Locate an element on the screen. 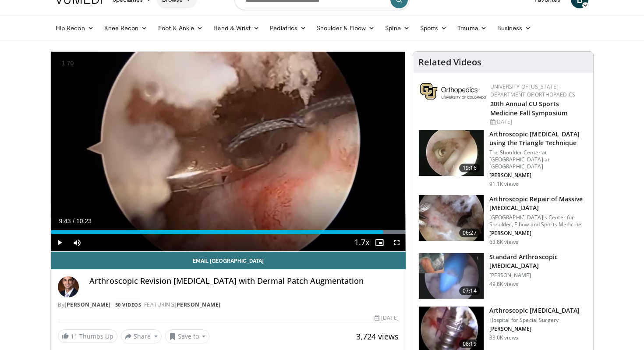  a: 50 Videos is located at coordinates (128, 304).